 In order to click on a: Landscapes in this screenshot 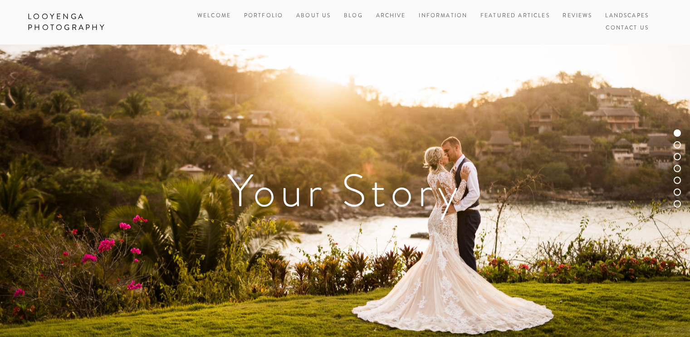, I will do `click(627, 16)`.